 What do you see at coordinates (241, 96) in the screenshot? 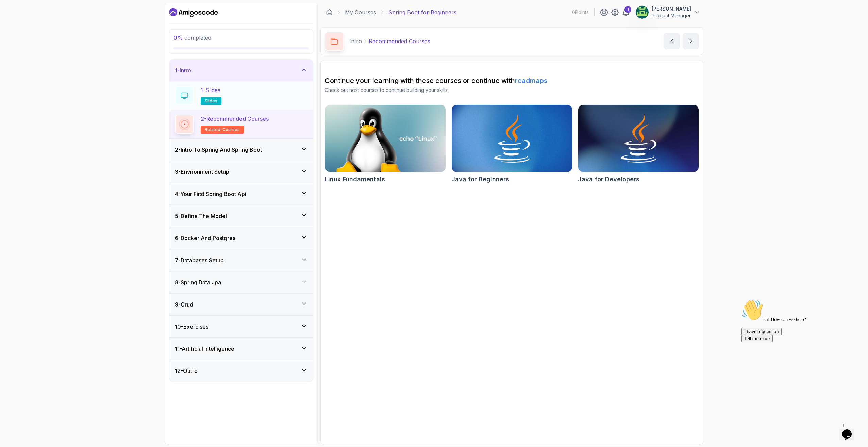
I see `button: 1-Slidesslides` at bounding box center [241, 96].